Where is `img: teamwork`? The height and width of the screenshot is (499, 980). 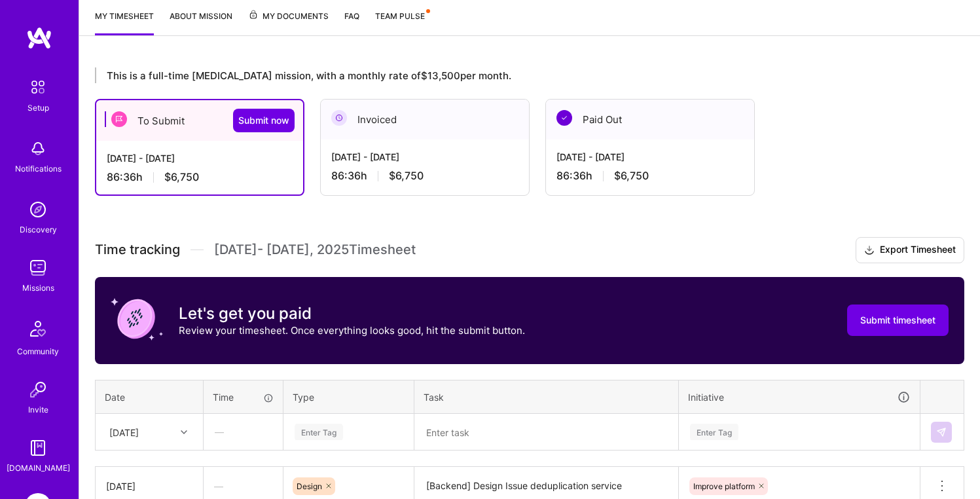
img: teamwork is located at coordinates (38, 268).